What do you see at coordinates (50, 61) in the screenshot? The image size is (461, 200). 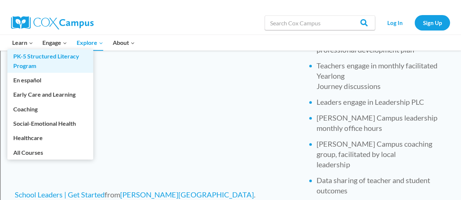 I see `a: PK-5 Structured Literacy Program` at bounding box center [50, 61].